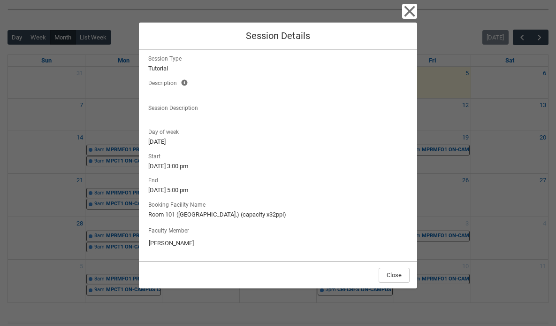 The image size is (556, 326). Describe the element at coordinates (179, 204) in the screenshot. I see `span: Booking Facility Name` at that location.